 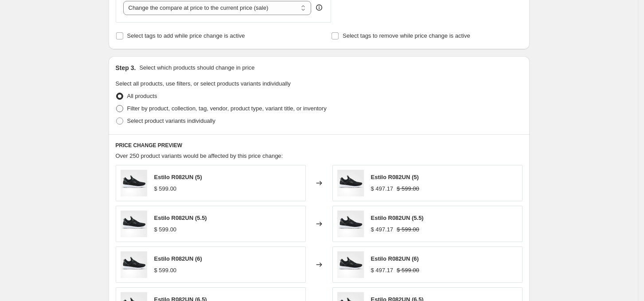 What do you see at coordinates (126, 68) in the screenshot?
I see `h2: Step 3.` at bounding box center [126, 68].